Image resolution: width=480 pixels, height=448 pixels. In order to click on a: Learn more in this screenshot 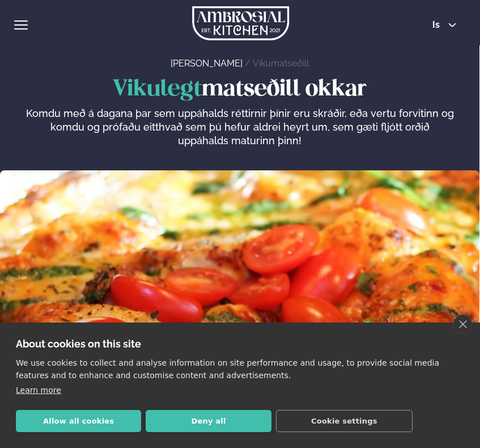, I will do `click(39, 390)`.